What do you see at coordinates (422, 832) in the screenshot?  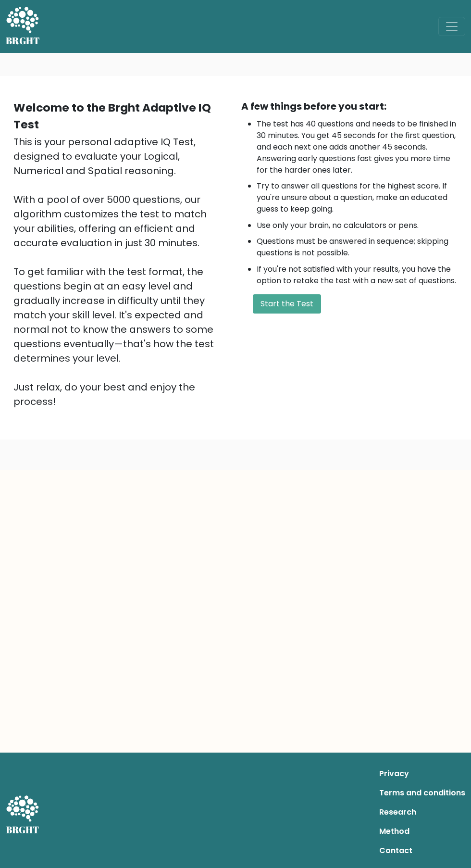 I see `a: Method` at bounding box center [422, 832].